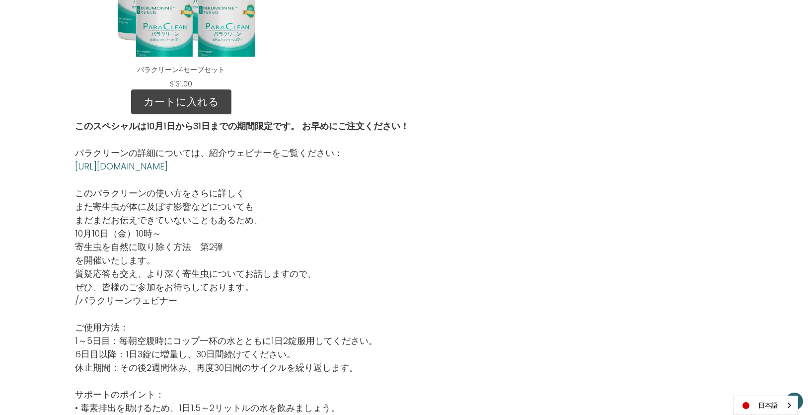 This screenshot has width=808, height=415. I want to click on p: パラクリーンの詳細については、紹介ウェビナーをご覧ください：, so click(264, 152).